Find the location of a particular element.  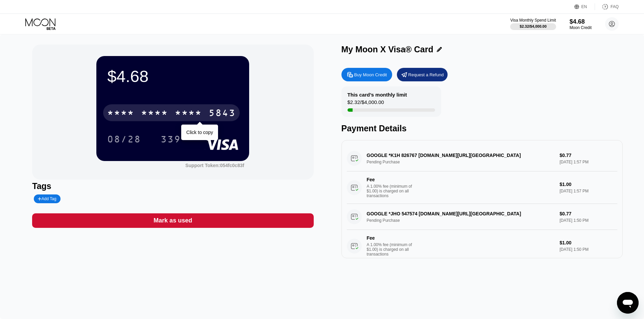

div: 5843 is located at coordinates (222, 114).